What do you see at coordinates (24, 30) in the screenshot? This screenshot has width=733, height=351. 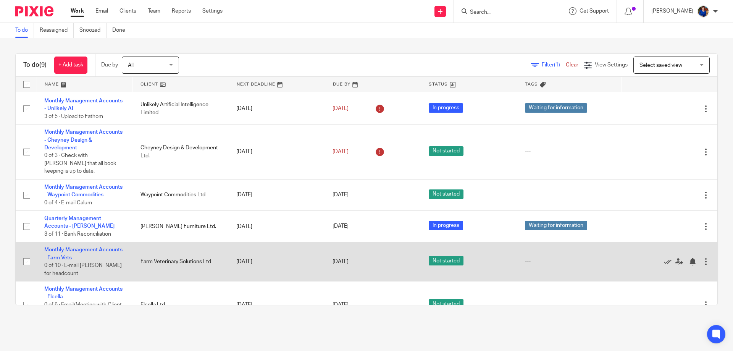 I see `a: To do` at bounding box center [24, 30].